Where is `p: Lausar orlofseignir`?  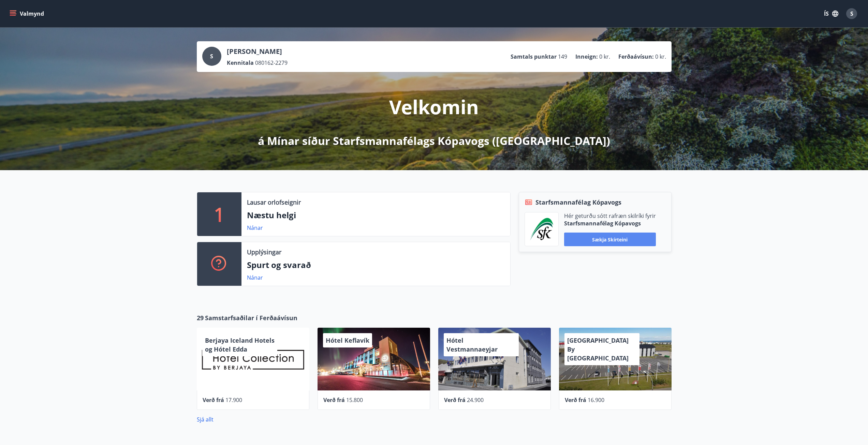 p: Lausar orlofseignir is located at coordinates (274, 202).